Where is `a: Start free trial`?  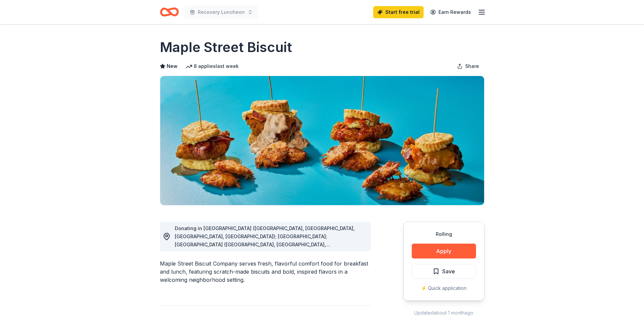 a: Start free trial is located at coordinates (398, 12).